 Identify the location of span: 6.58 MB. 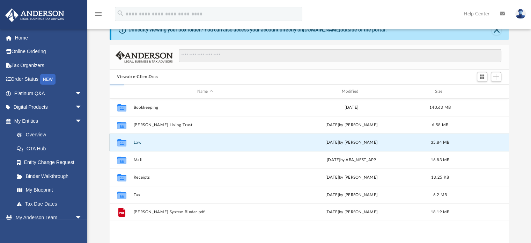
(440, 125).